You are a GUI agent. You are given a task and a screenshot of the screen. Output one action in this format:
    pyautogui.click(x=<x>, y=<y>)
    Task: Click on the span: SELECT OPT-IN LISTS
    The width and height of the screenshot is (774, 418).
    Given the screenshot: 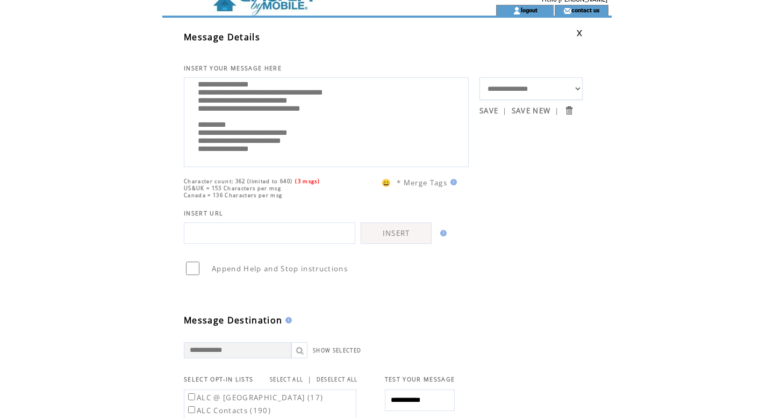 What is the action you would take?
    pyautogui.click(x=218, y=379)
    